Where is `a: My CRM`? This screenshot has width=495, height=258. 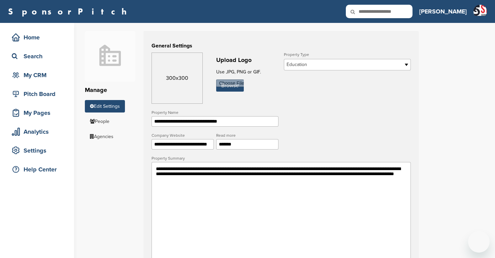
a: My CRM is located at coordinates (37, 75).